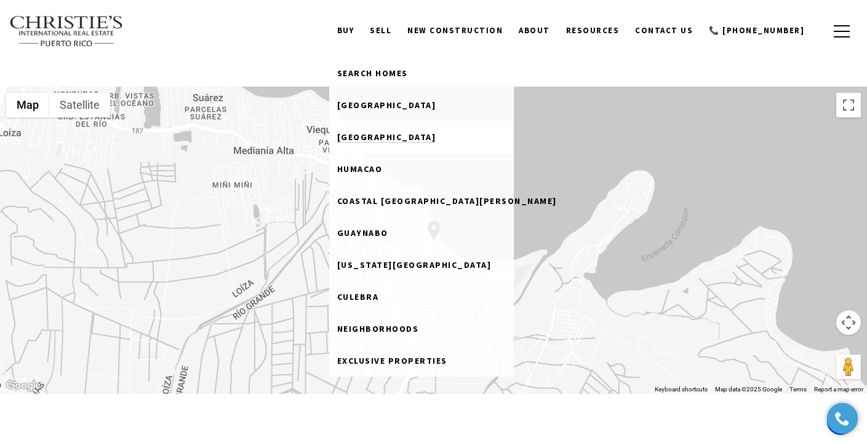  Describe the element at coordinates (346, 31) in the screenshot. I see `a: BUY` at that location.